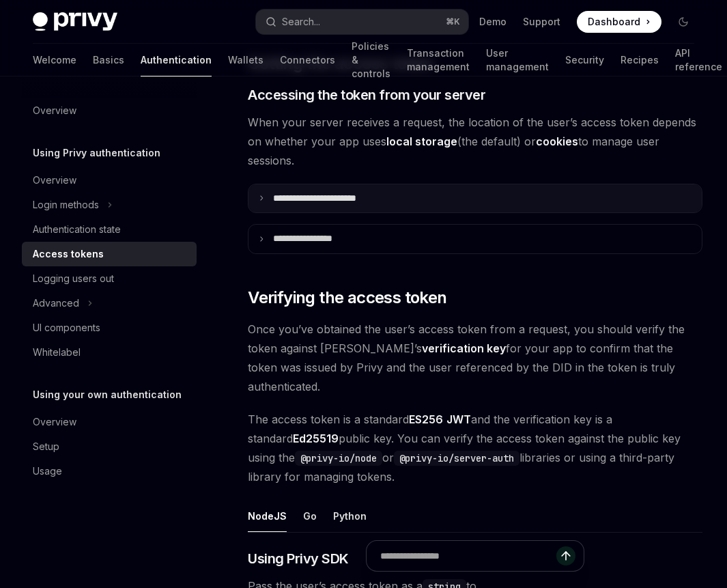 This screenshot has height=588, width=727. I want to click on a: Basics, so click(108, 60).